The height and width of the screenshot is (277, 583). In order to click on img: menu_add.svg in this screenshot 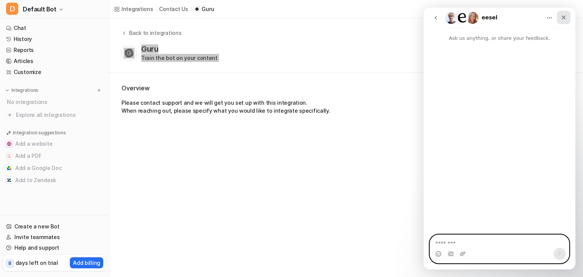, I will do `click(99, 90)`.